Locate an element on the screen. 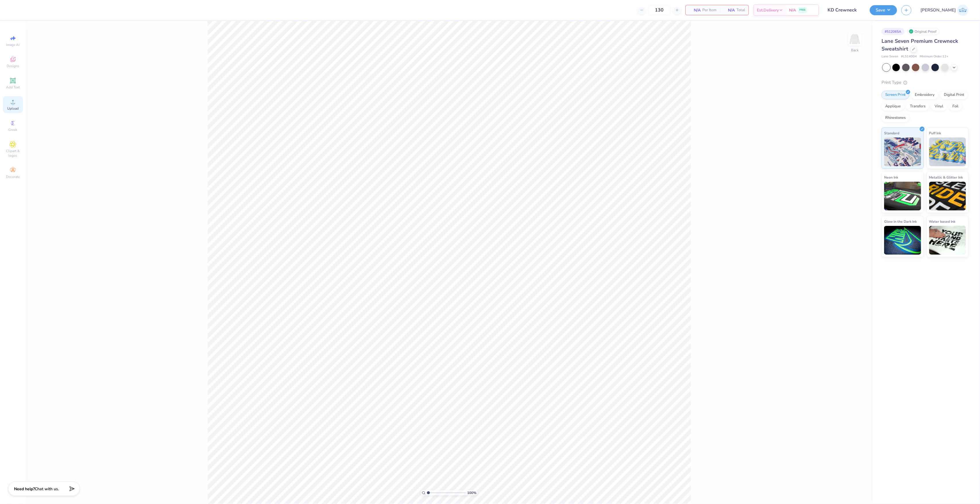 This screenshot has height=504, width=980. div: Transfers is located at coordinates (917, 106).